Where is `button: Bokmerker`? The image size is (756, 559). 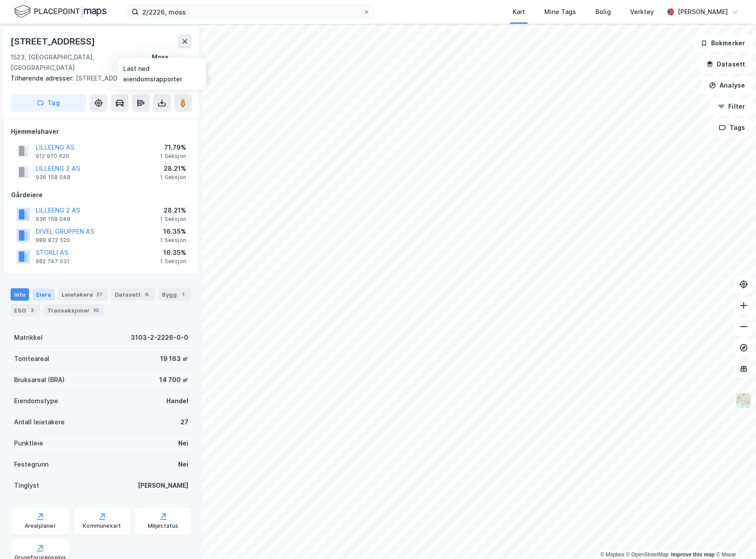
button: Bokmerker is located at coordinates (723, 43).